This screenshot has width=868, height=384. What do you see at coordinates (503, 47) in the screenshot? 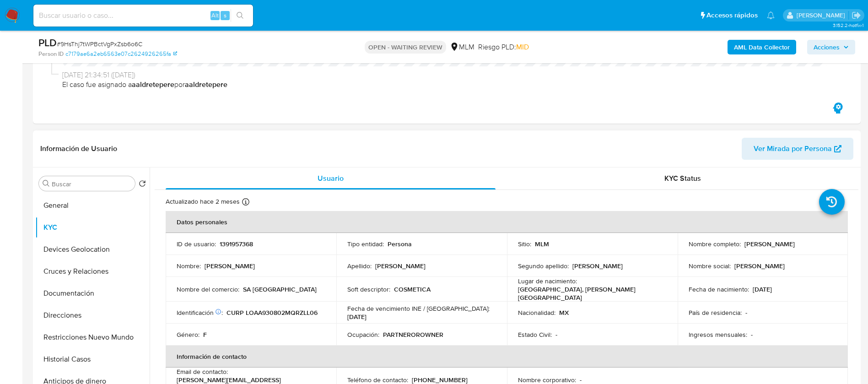
I see `span: Riesgo PLD:` at bounding box center [503, 47].